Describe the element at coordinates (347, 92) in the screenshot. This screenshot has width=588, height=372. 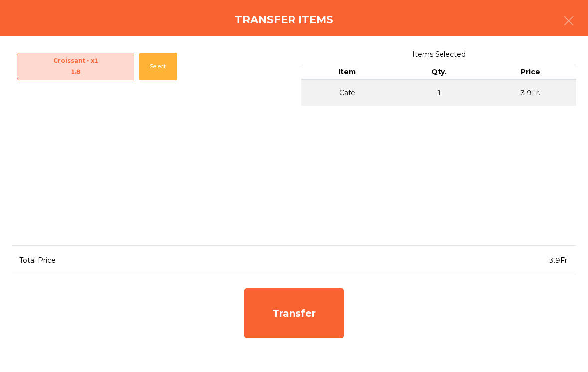
I see `td: Café` at that location.